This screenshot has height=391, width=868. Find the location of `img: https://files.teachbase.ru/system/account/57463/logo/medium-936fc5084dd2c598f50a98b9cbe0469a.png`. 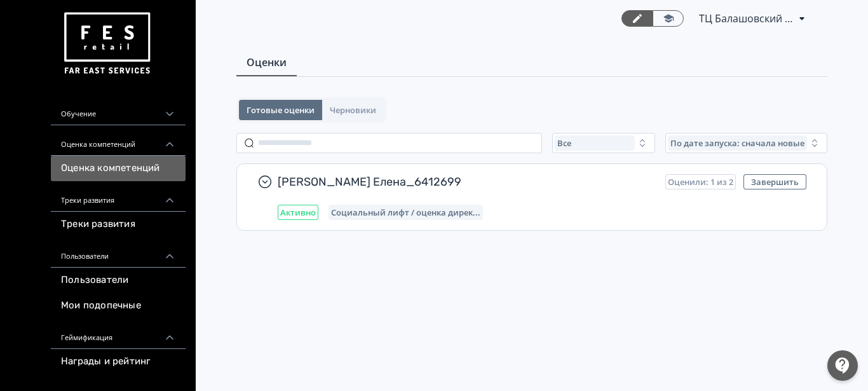

img: https://files.teachbase.ru/system/account/57463/logo/medium-936fc5084dd2c598f50a98b9cbe0469a.png is located at coordinates (107, 44).